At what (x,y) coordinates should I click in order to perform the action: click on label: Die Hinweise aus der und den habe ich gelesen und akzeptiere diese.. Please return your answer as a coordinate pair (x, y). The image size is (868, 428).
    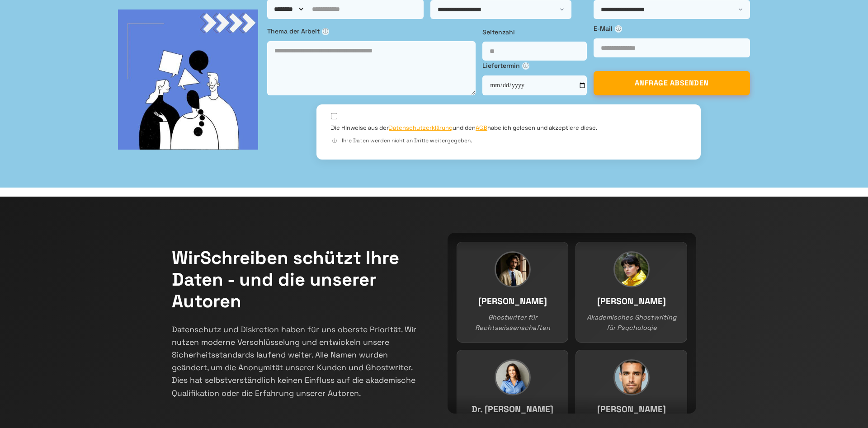
    Looking at the image, I should click on (464, 128).